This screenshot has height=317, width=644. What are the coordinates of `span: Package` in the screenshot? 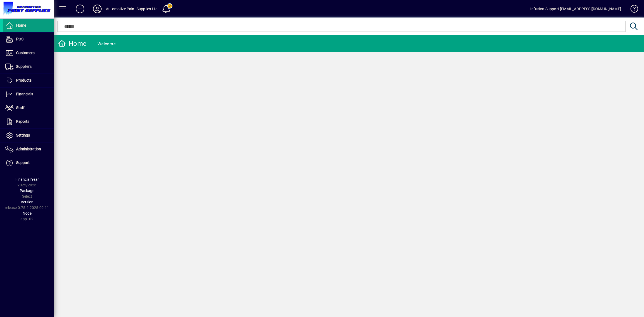 It's located at (27, 191).